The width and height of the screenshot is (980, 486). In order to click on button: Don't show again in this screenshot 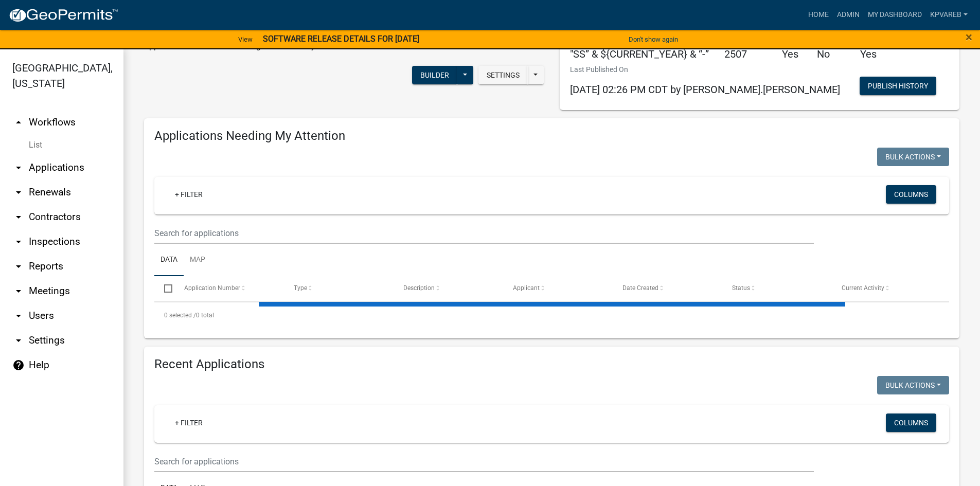, I will do `click(654, 39)`.